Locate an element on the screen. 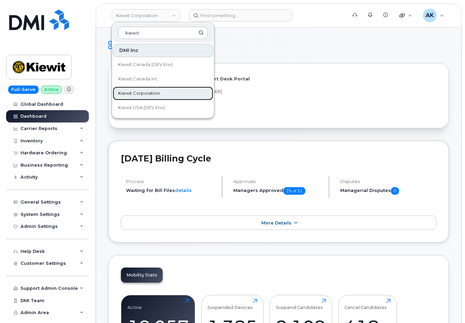 The width and height of the screenshot is (465, 323). h5: Managerial Disputes is located at coordinates (388, 191).